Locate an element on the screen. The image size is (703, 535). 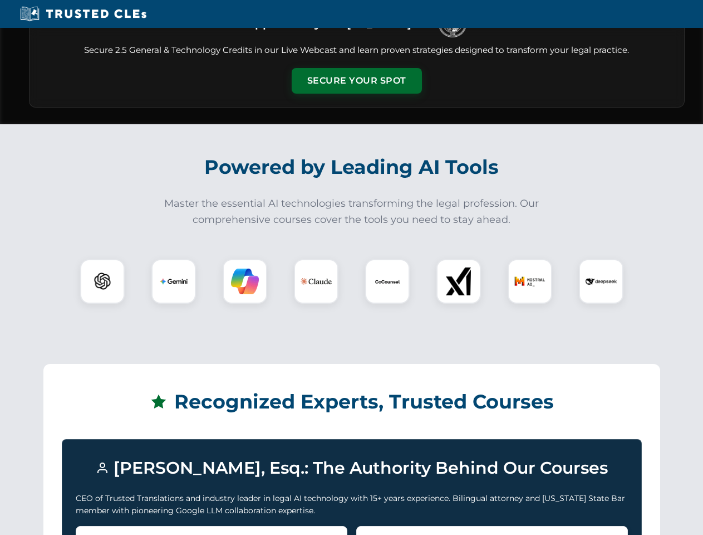
h2: Recognized Experts, Trusted Courses is located at coordinates (352, 402).